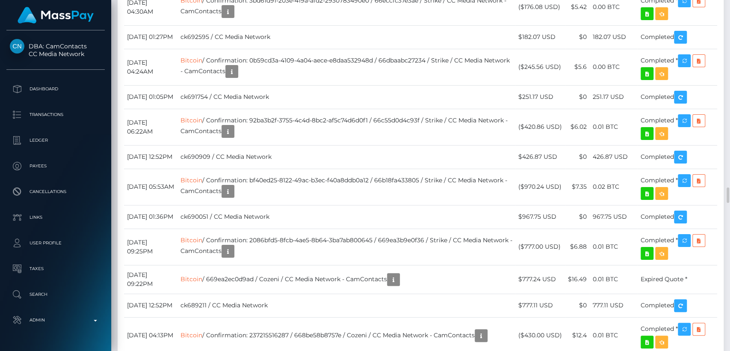 This screenshot has height=351, width=730. Describe the element at coordinates (577, 127) in the screenshot. I see `td: $6.02` at that location.